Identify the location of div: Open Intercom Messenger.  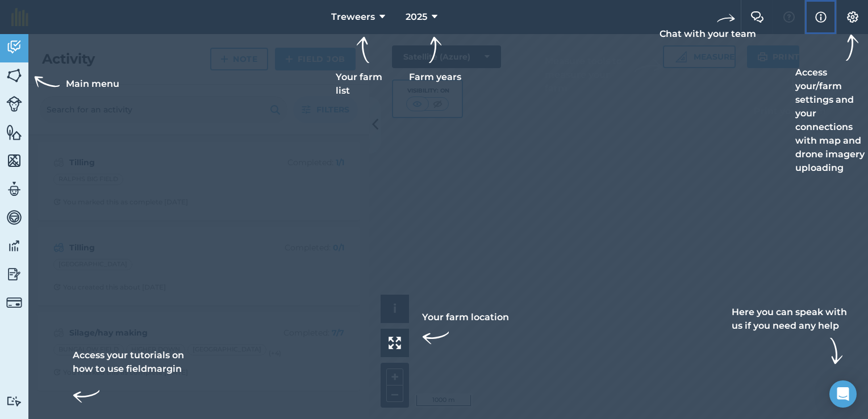
(843, 394).